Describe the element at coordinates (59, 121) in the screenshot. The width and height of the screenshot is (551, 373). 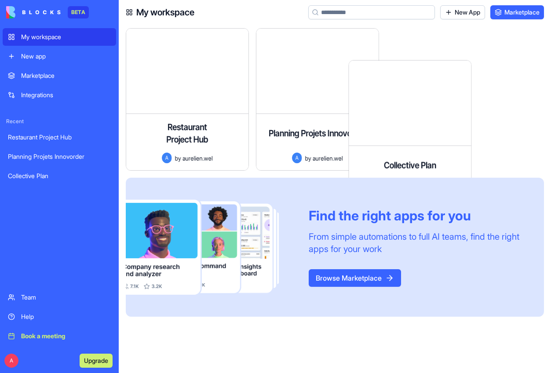
I see `span: Recent` at that location.